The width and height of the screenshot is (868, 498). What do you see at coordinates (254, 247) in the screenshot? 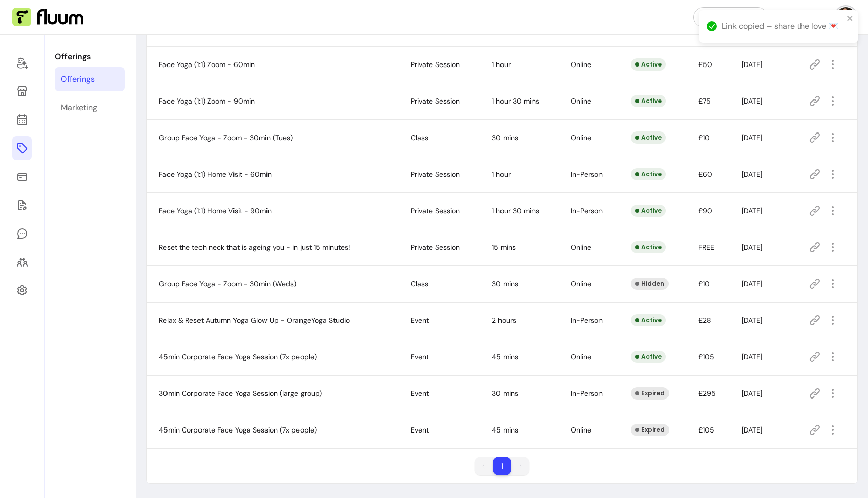
I see `span: Reset the tech neck that is ageing you - in just 15 minutes!` at bounding box center [254, 247].